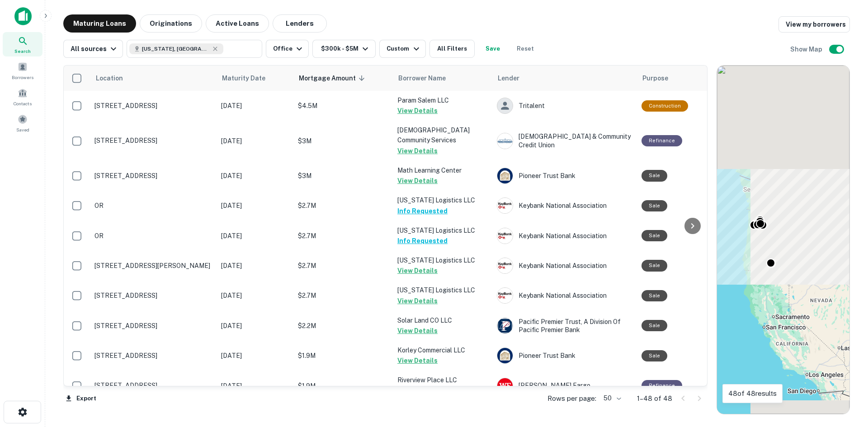  Describe the element at coordinates (334, 78) in the screenshot. I see `span: Mortgage Amount` at that location.